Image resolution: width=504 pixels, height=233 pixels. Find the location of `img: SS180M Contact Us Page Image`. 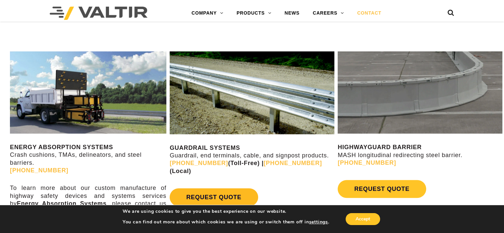

img: SS180M Contact Us Page Image is located at coordinates (88, 92).